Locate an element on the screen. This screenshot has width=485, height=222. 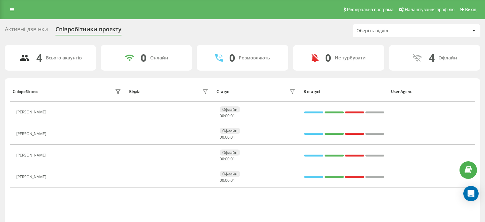
span: Реферальна програма is located at coordinates (370, 10).